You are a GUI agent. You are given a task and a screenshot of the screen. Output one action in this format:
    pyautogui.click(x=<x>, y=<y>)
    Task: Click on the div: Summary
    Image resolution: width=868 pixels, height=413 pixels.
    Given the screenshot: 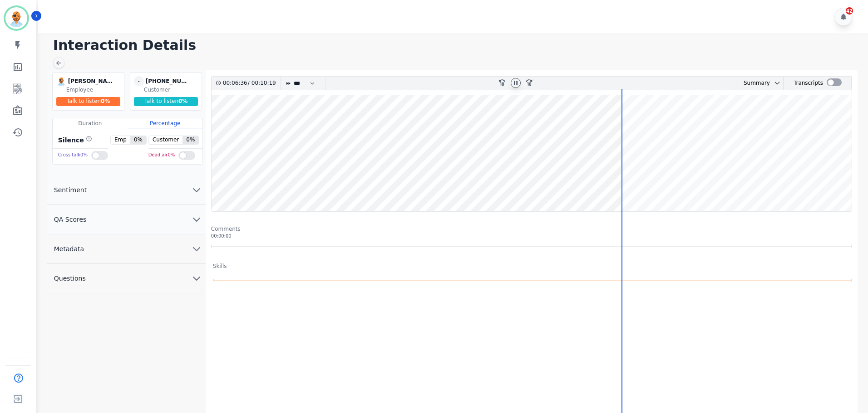 What is the action you would take?
    pyautogui.click(x=753, y=83)
    